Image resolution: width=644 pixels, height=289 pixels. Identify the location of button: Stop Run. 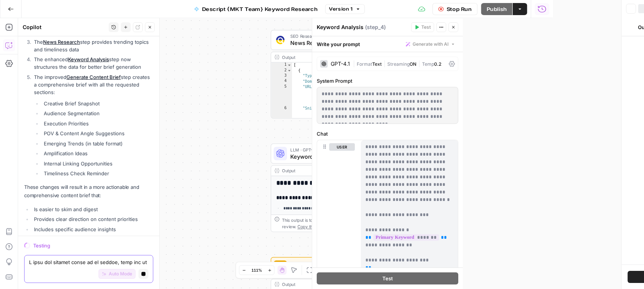
(455, 9).